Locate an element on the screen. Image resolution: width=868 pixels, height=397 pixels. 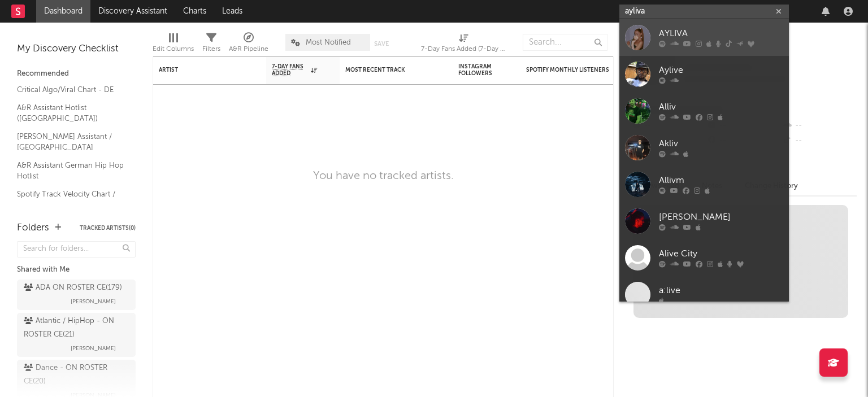
div: AYLIVA is located at coordinates (722, 34).